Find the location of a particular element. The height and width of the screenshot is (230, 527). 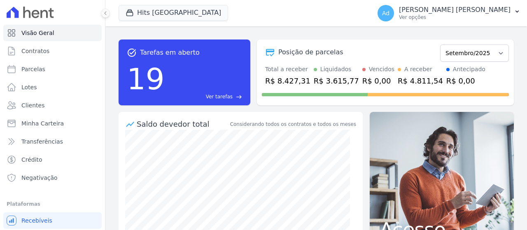

a: Minha Carteira is located at coordinates (52, 124).